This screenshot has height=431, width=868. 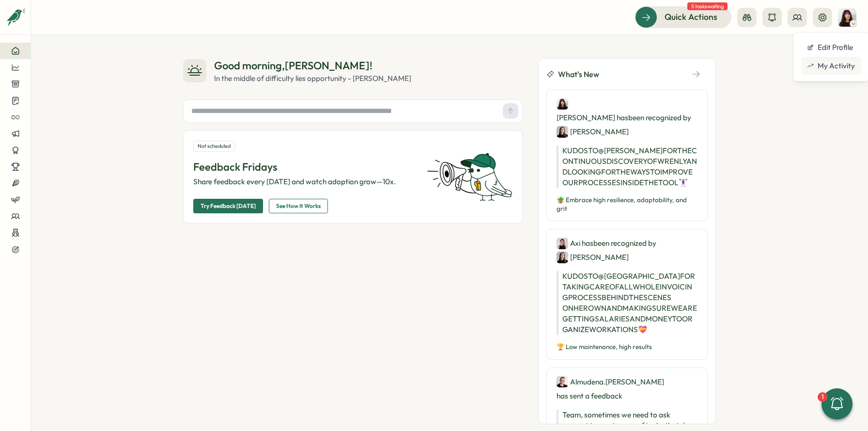 I want to click on span: 5 tasks waiting, so click(x=707, y=6).